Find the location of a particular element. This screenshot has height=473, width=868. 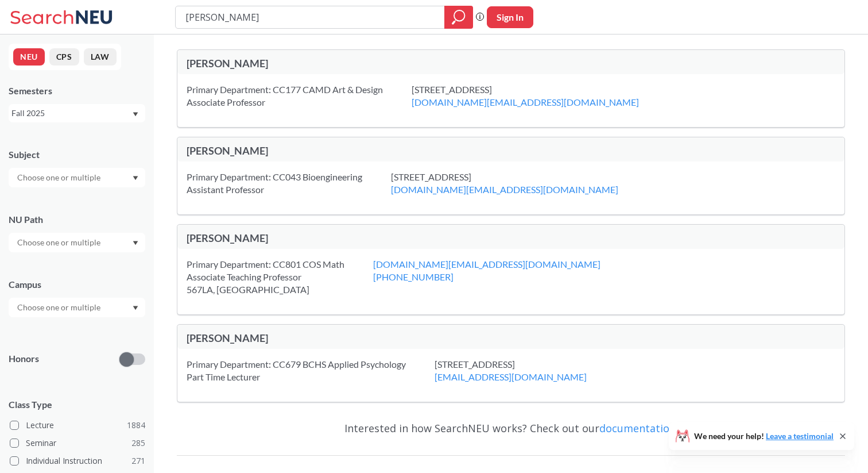

button: NEU is located at coordinates (29, 57).